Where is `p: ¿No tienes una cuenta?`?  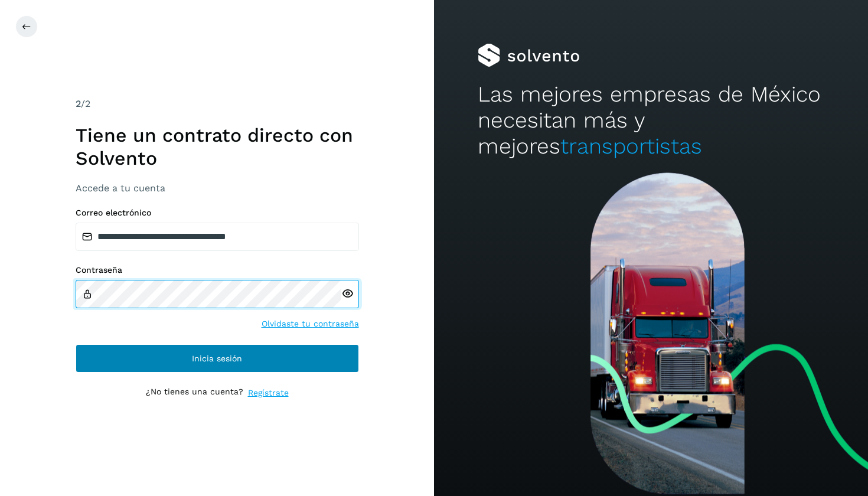 p: ¿No tienes una cuenta? is located at coordinates (194, 393).